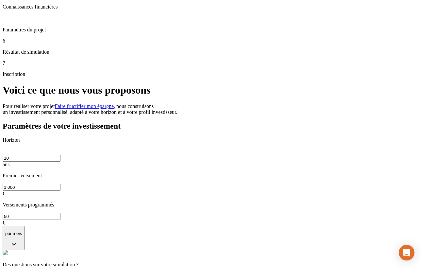 The width and height of the screenshot is (421, 267). I want to click on span: , nous construisons, so click(134, 106).